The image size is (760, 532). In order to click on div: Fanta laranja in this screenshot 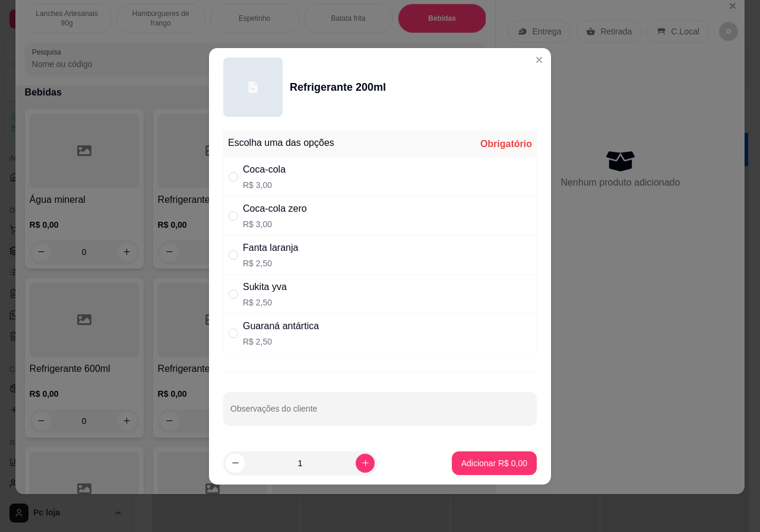, I will do `click(270, 248)`.